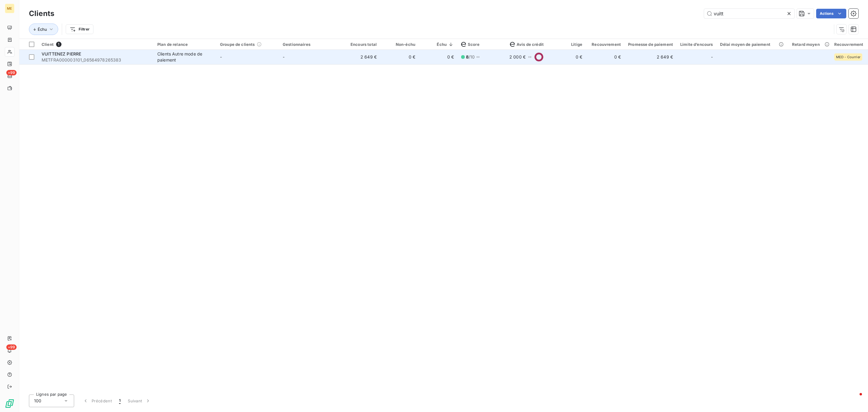 This screenshot has width=868, height=412. Describe the element at coordinates (567, 44) in the screenshot. I see `div: Litige` at that location.